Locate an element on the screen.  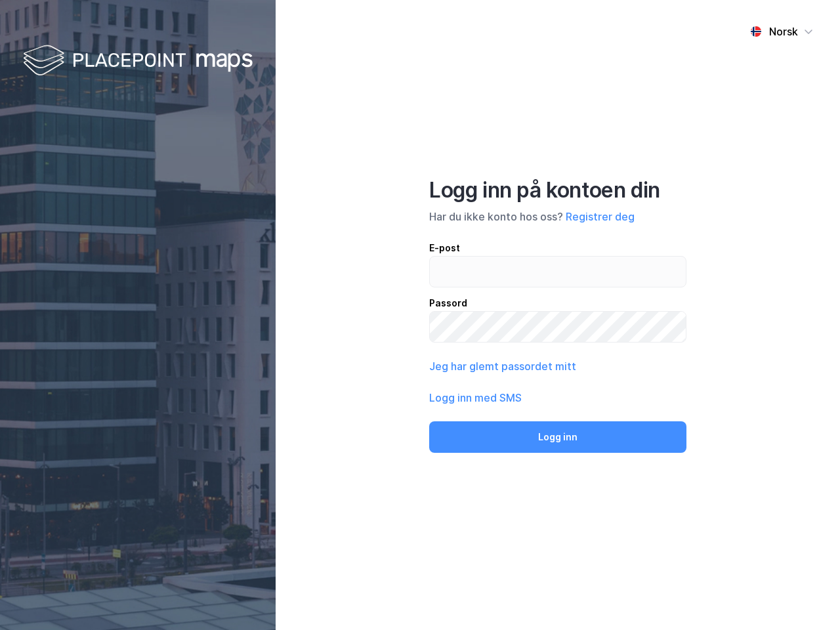
div: Logg inn på kontoen din is located at coordinates (558, 190).